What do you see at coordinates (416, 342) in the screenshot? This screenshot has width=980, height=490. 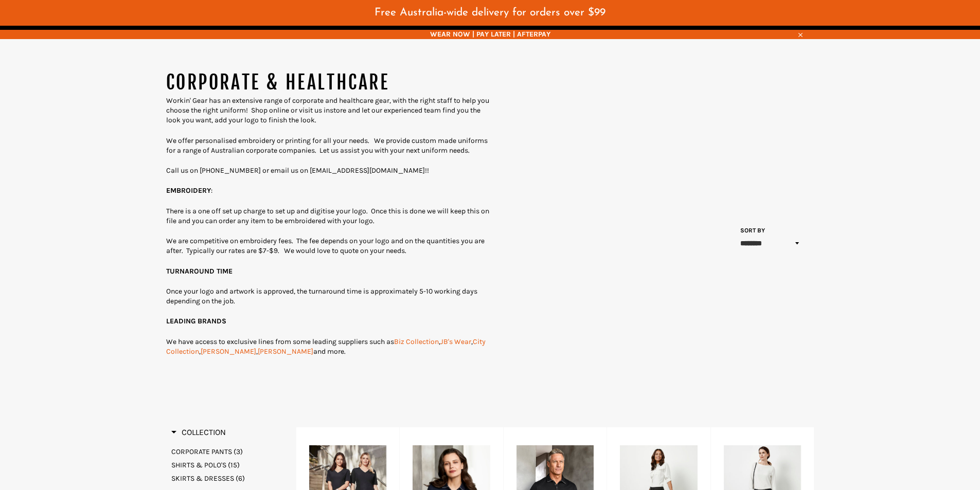 I see `a: Biz Collection` at bounding box center [416, 342].